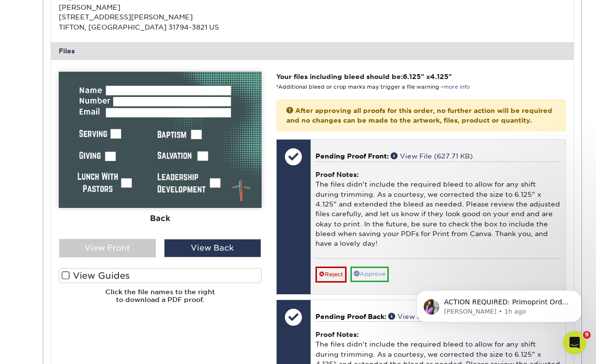 The width and height of the screenshot is (596, 364). I want to click on span: 9, so click(587, 335).